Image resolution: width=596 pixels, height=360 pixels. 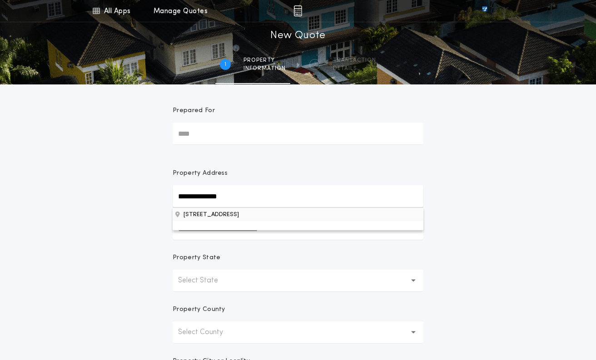 I want to click on p: Select State, so click(x=205, y=281).